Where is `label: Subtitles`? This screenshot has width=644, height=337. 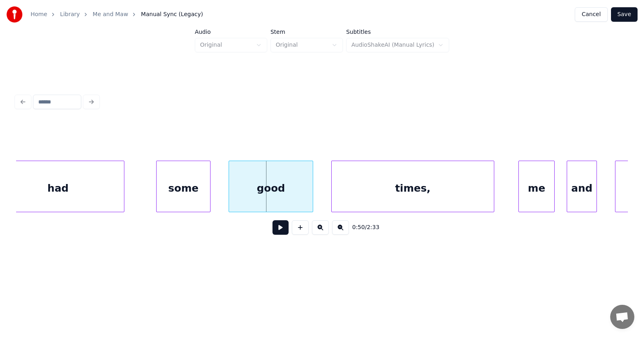 label: Subtitles is located at coordinates (398, 32).